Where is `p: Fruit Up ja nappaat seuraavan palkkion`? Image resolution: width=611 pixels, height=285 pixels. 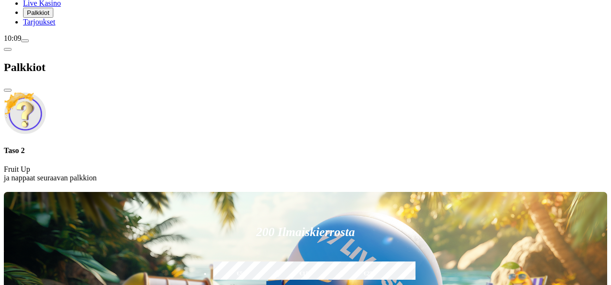
p: Fruit Up ja nappaat seuraavan palkkion is located at coordinates (306, 174).